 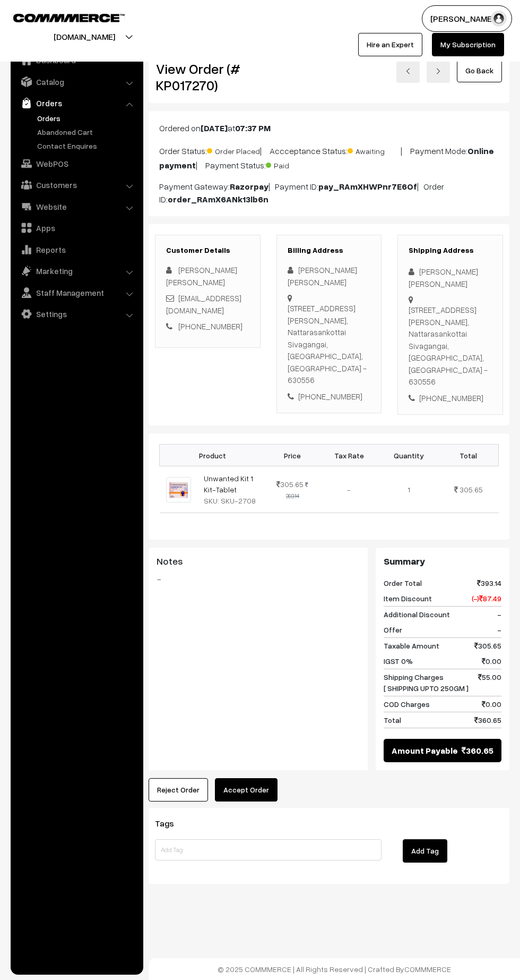 What do you see at coordinates (292, 164) in the screenshot?
I see `span: Paid` at bounding box center [292, 164].